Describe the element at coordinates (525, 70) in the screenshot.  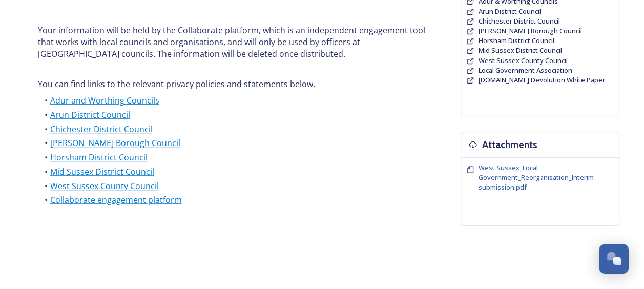
I see `span: Local Government Association` at that location.